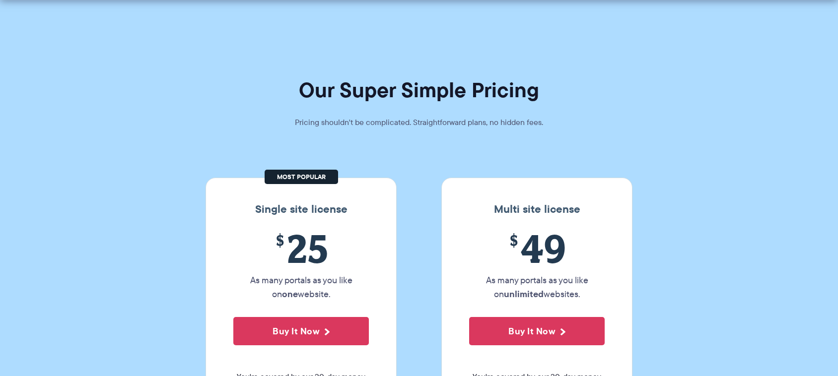  What do you see at coordinates (537, 288) in the screenshot?
I see `p: As many portals as you like on websites.` at bounding box center [537, 288].